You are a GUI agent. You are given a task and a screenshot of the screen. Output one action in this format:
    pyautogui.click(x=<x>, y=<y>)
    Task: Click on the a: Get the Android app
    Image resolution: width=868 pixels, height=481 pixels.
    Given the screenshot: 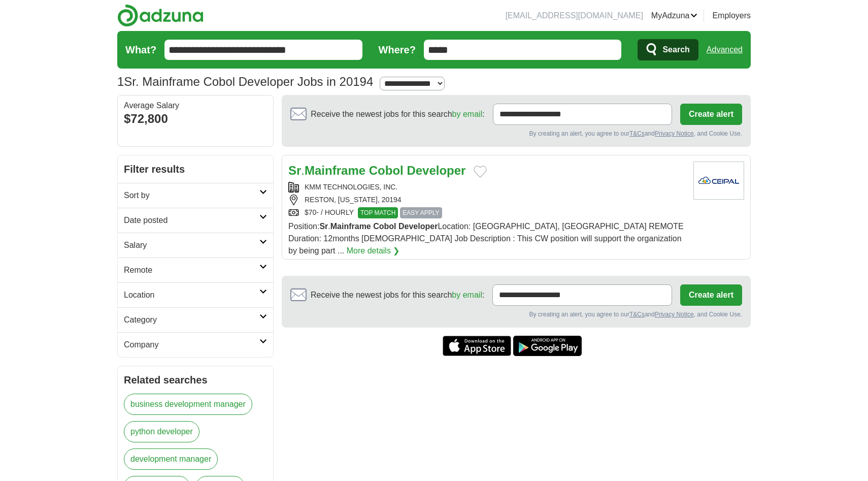 What is the action you would take?
    pyautogui.click(x=548, y=345)
    